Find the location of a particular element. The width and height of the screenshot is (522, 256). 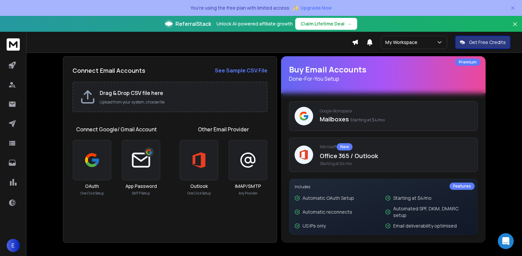

p: You're using the free plan with limited access is located at coordinates (240, 8).